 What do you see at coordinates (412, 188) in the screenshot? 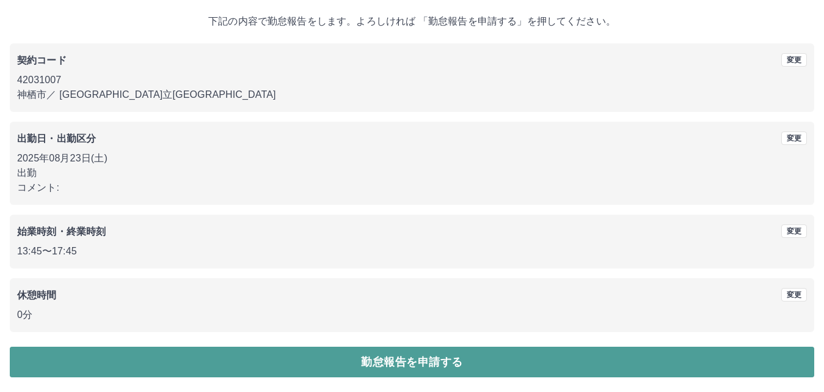
I see `p: コメント:` at bounding box center [412, 188].